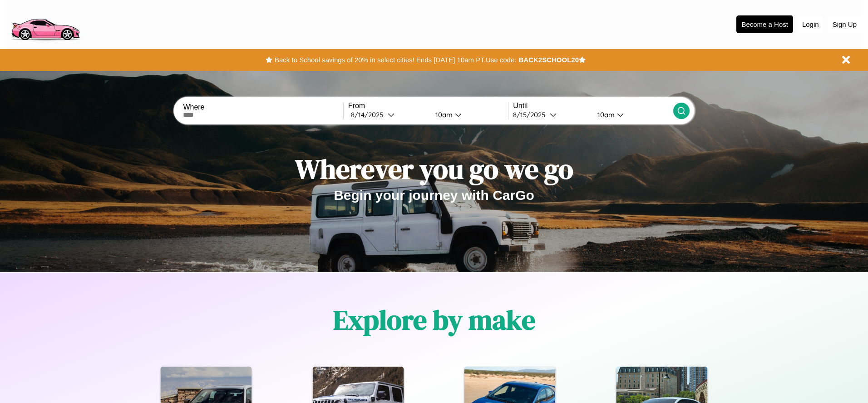 The width and height of the screenshot is (868, 403). Describe the element at coordinates (531, 114) in the screenshot. I see `div: 8 / 15 / 2025` at that location.